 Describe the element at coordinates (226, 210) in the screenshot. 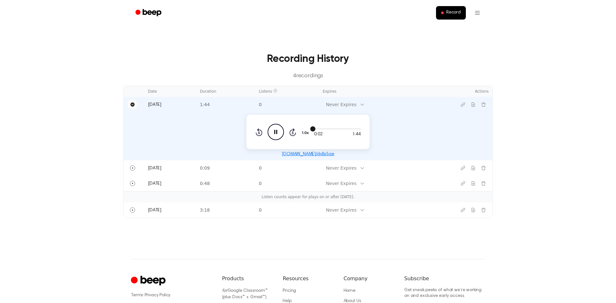

I see `td: 3:18` at that location.